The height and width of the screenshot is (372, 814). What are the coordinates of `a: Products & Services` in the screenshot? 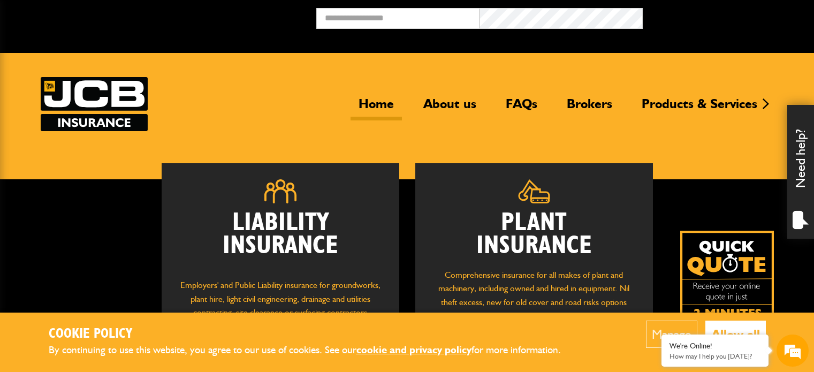 It's located at (699, 108).